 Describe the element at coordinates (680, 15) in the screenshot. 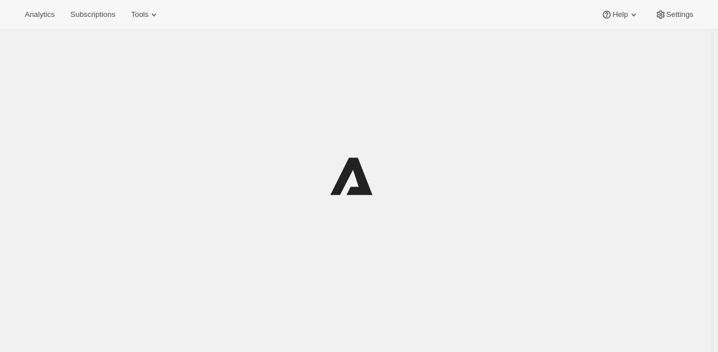

I see `span: Settings` at that location.